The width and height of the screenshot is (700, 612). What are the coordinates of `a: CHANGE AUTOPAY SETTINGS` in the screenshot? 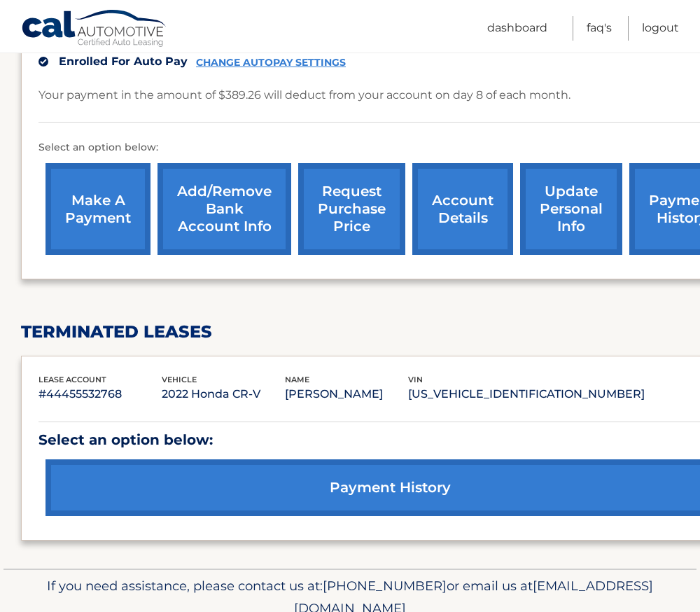 It's located at (271, 62).